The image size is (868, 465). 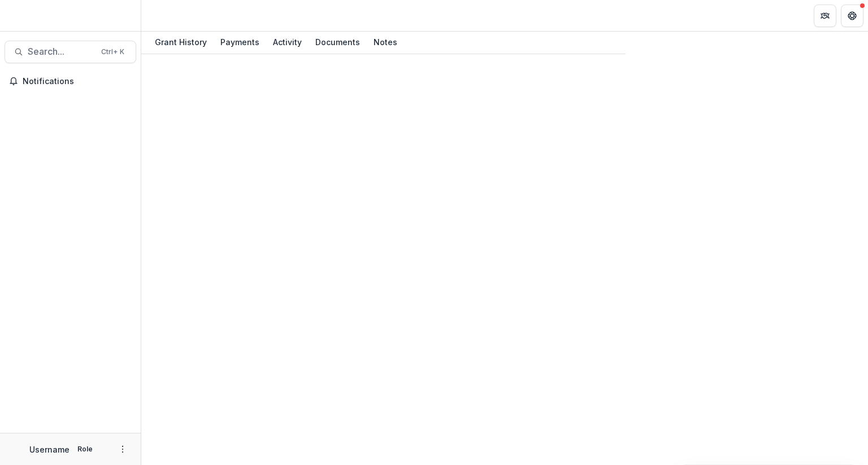 I want to click on span: Search..., so click(x=61, y=51).